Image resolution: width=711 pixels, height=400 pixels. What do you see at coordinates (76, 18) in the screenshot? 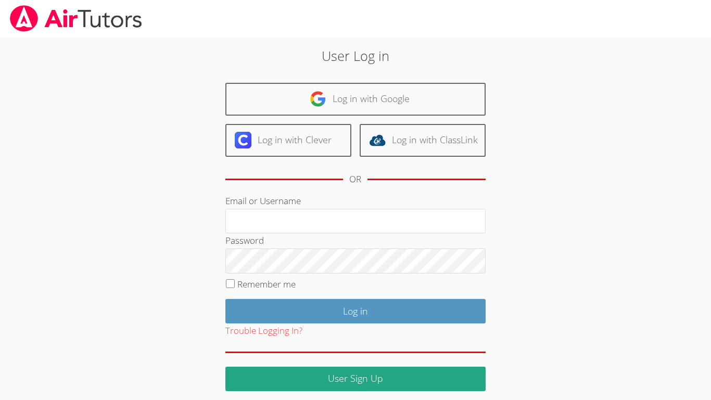
I see `img: airtutors_banner-c4298cdbf04f3fff15de1276eac7730deb9818008684d7c2e4769d2f7ddbe033.png` at bounding box center [76, 18].